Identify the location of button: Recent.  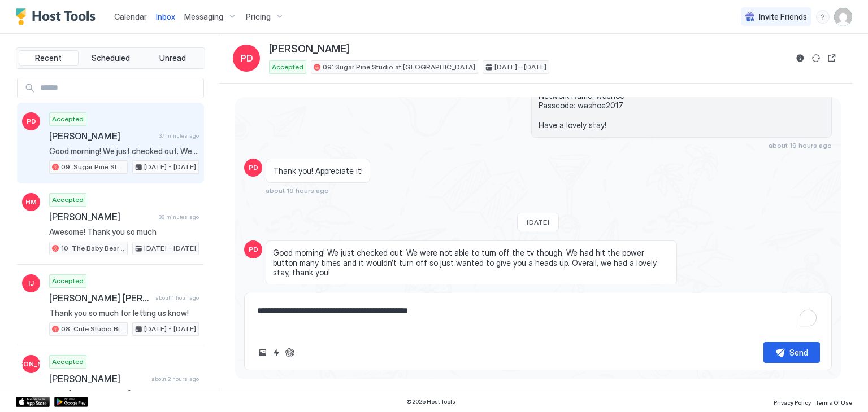
(49, 58).